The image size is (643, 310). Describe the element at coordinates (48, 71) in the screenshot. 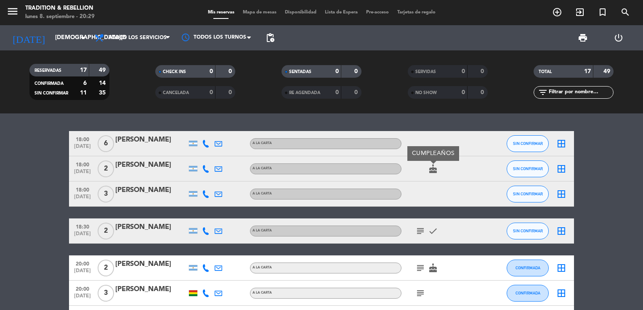

I see `span: RESERVADAS` at that location.